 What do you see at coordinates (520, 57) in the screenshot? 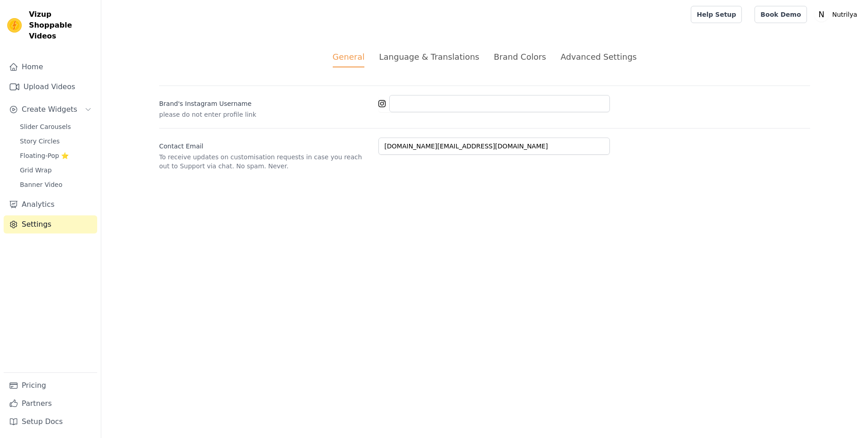
I see `div: Brand Colors` at bounding box center [520, 57].